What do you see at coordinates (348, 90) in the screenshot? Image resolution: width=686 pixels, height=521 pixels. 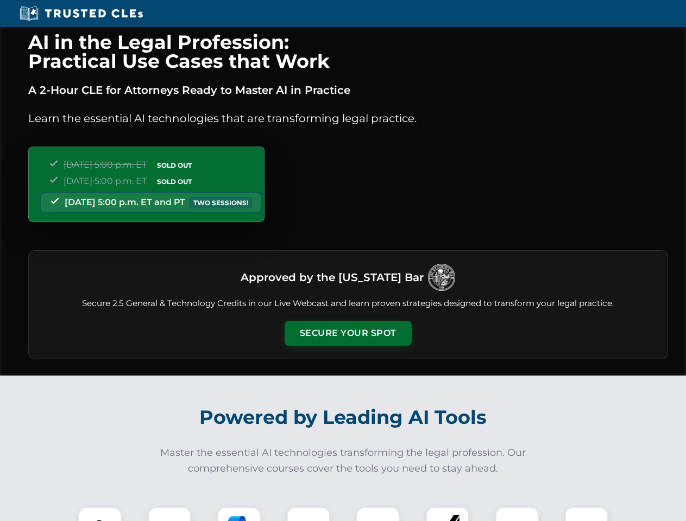 I see `p: A 2-Hour CLE for Attorneys Ready to Master AI in Practice` at bounding box center [348, 90].